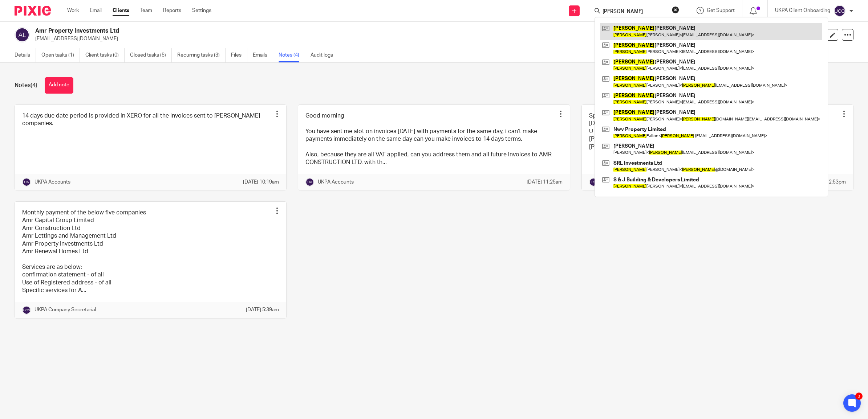 This screenshot has width=868, height=419. What do you see at coordinates (721, 10) in the screenshot?
I see `span: Get Support` at bounding box center [721, 10].